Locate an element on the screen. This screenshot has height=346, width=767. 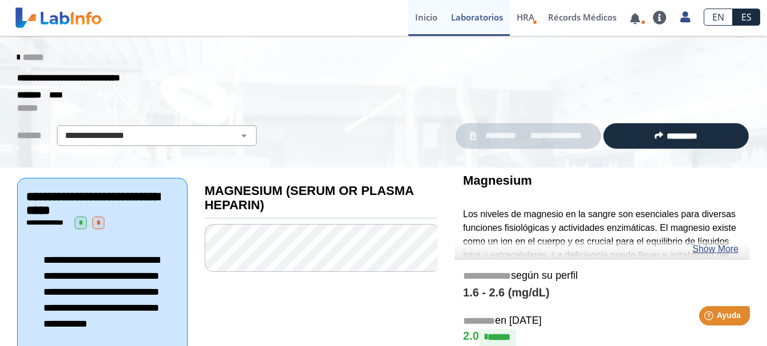
h4: 2.0 is located at coordinates (602, 338).